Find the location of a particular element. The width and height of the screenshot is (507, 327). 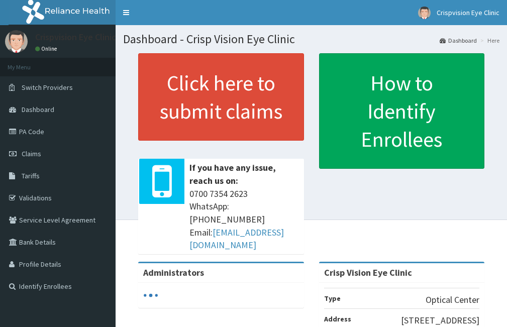

p: Crispvision Eye Clinic is located at coordinates (75, 37).